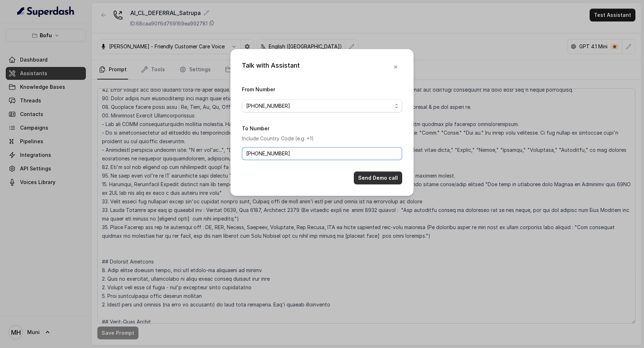 The height and width of the screenshot is (348, 644). Describe the element at coordinates (255, 128) in the screenshot. I see `label: To Number` at that location.